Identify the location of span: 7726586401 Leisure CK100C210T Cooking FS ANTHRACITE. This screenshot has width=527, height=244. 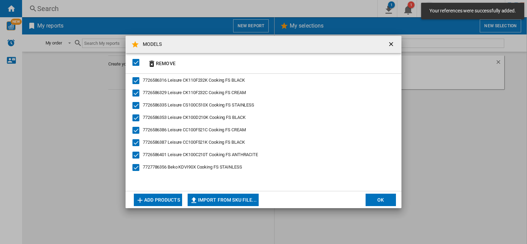
(201, 155).